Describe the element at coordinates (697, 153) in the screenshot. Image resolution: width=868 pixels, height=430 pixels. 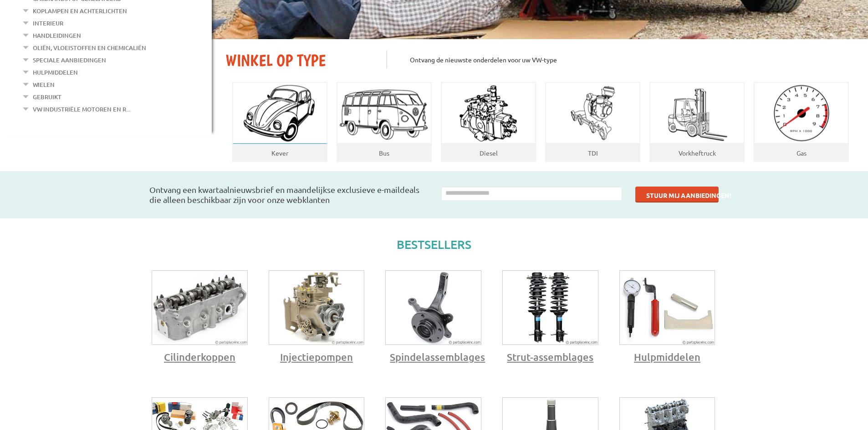
I see `a: Vorkheftruck` at that location.